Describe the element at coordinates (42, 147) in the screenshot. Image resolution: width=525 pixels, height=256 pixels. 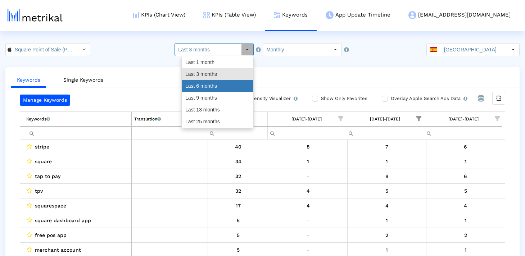
I see `span: stripe` at that location.